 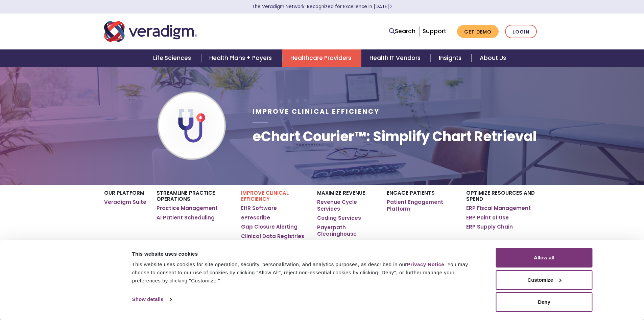 What do you see at coordinates (421, 205) in the screenshot?
I see `a: Patient Engagement Platform` at bounding box center [421, 205].